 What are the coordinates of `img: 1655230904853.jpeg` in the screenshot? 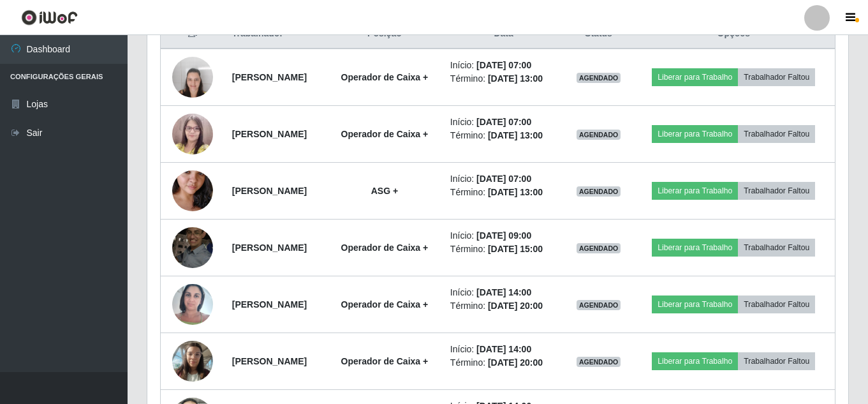 It's located at (192, 77).